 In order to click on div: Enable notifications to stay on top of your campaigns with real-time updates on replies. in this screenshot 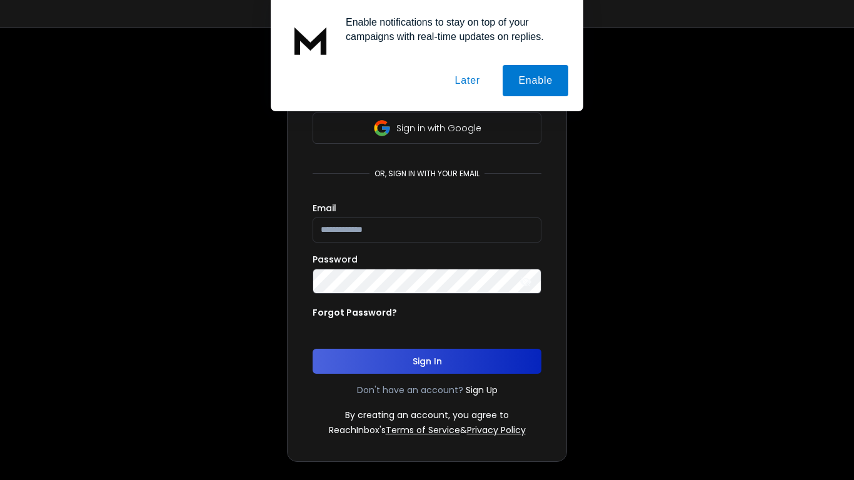, I will do `click(452, 29)`.